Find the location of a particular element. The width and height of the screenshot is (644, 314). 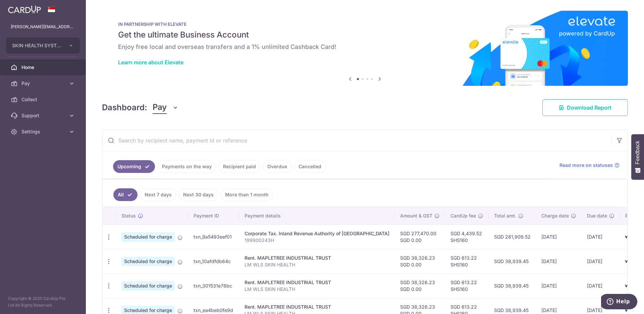

a: Next 7 days is located at coordinates (158, 194).